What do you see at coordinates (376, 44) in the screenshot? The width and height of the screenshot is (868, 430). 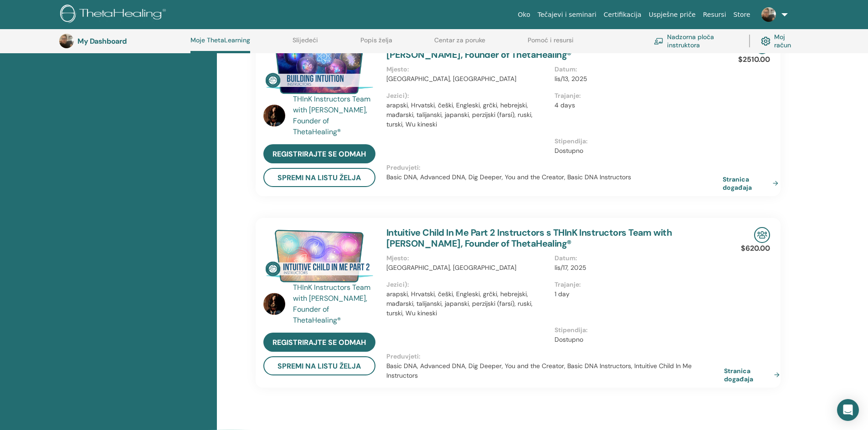 I see `a: Popis želja` at bounding box center [376, 44].